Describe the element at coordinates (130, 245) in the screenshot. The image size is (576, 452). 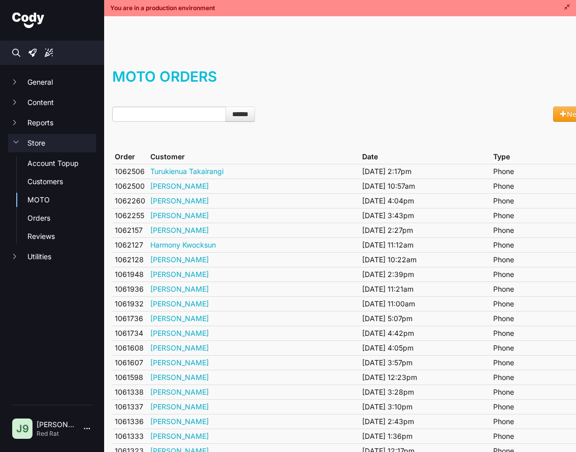
I see `td: 1062127` at that location.